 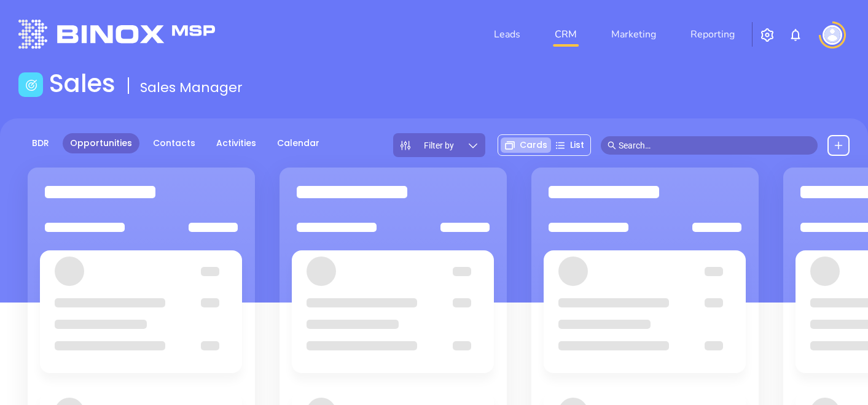 I want to click on a: Leads, so click(x=506, y=35).